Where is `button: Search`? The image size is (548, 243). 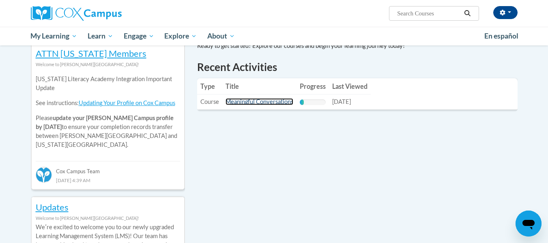
button: Search is located at coordinates (467, 13).